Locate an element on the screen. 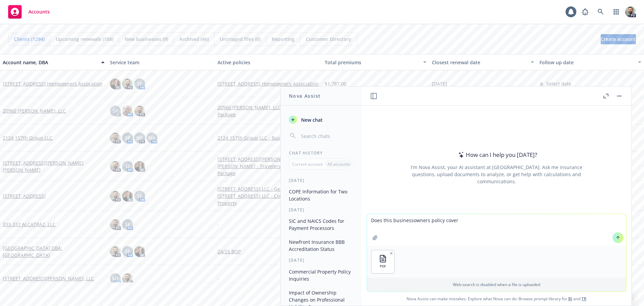 Image resolution: width=644 pixels, height=306 pixels. div: Closest renewal date is located at coordinates (479, 62).